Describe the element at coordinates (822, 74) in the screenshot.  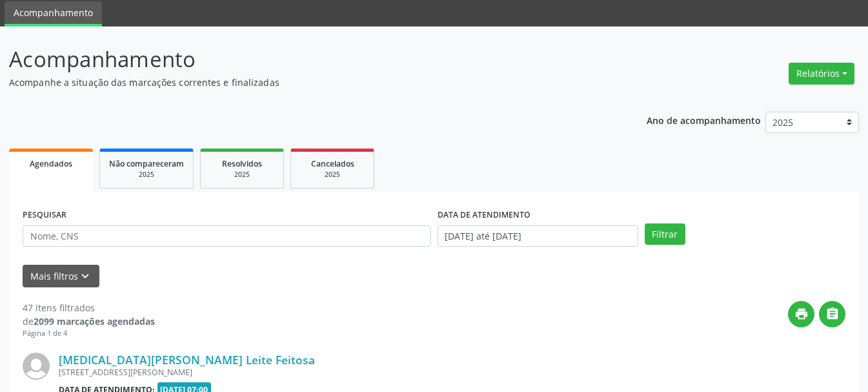
I see `button: Relatórios` at that location.